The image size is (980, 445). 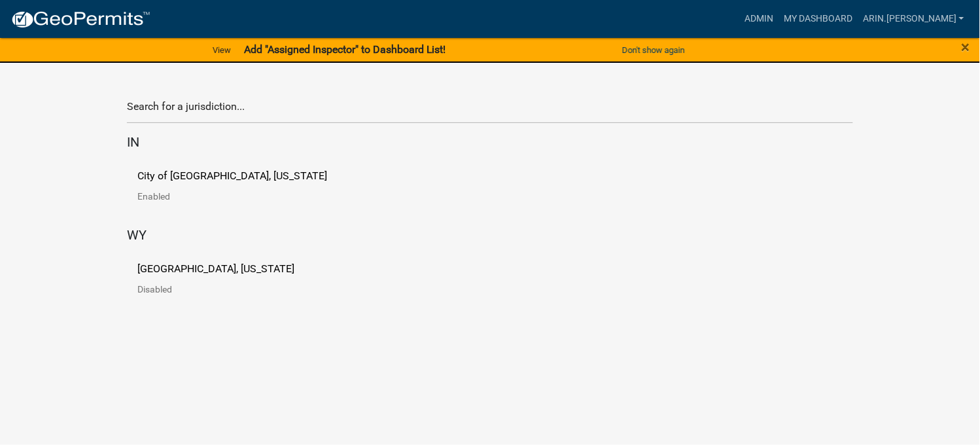 I want to click on h5: IN, so click(x=490, y=142).